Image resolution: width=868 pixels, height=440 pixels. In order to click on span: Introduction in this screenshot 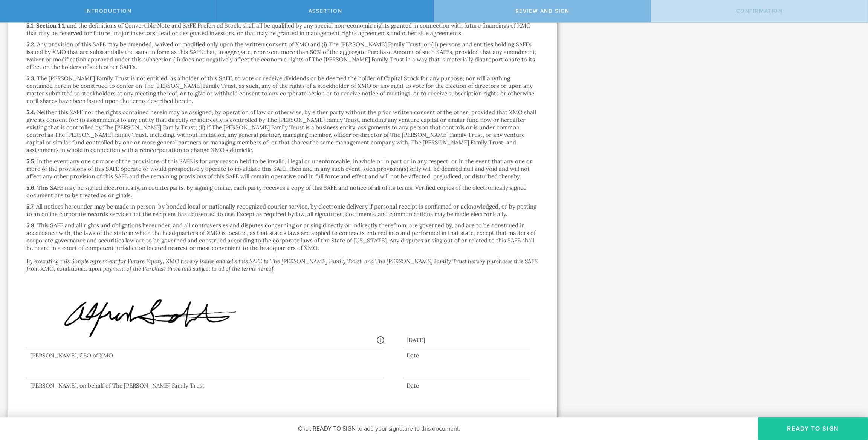, I will do `click(109, 11)`.